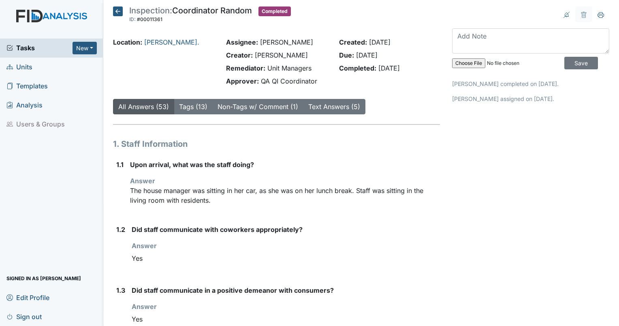 The image size is (619, 326). Describe the element at coordinates (217, 229) in the screenshot. I see `label: Did staff communicate with coworkers appropriately?` at that location.